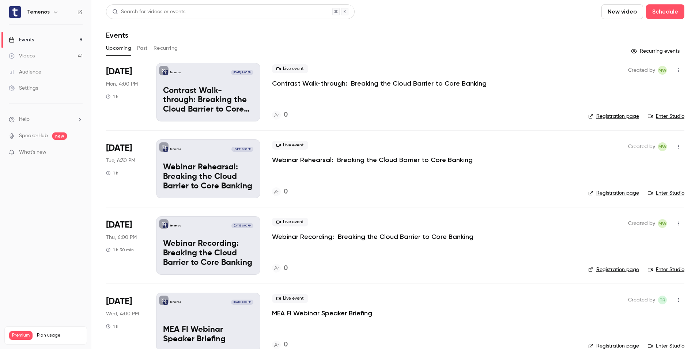 The image size is (699, 349). I want to click on span: Premium, so click(21, 335).